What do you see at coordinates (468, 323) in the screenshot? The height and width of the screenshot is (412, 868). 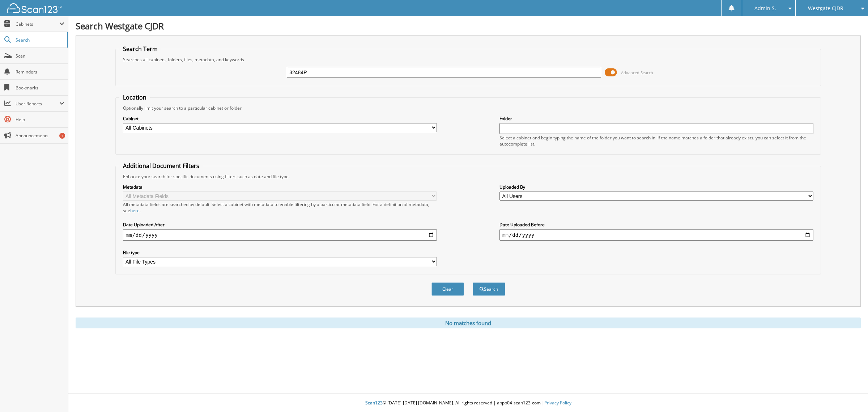 I see `div: No matches found` at bounding box center [468, 323].